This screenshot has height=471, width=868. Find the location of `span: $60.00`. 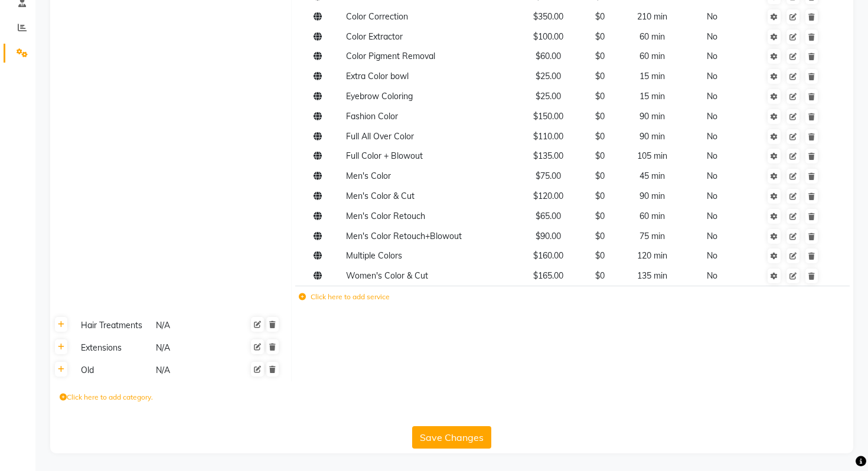

span: $60.00 is located at coordinates (548, 56).